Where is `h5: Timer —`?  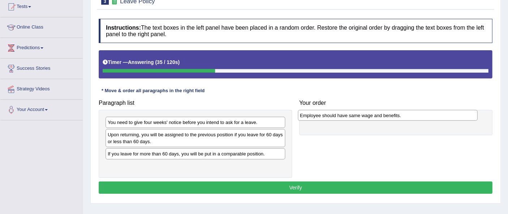 h5: Timer — is located at coordinates (141, 62).